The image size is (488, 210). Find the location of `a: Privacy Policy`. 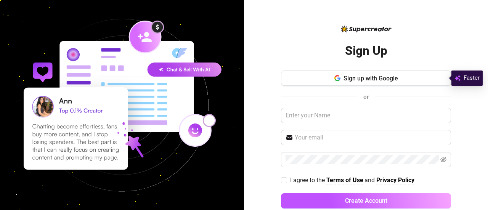

a: Privacy Policy is located at coordinates (396, 181).